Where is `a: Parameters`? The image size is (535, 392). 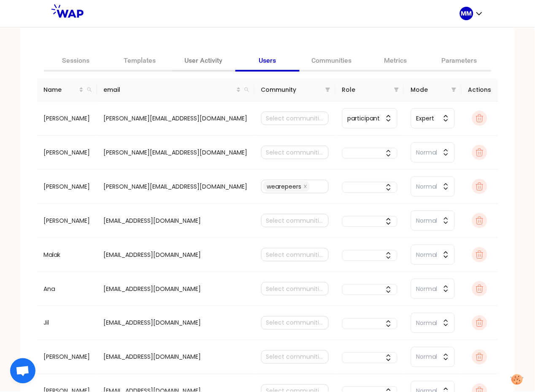
a: Parameters is located at coordinates (460, 62).